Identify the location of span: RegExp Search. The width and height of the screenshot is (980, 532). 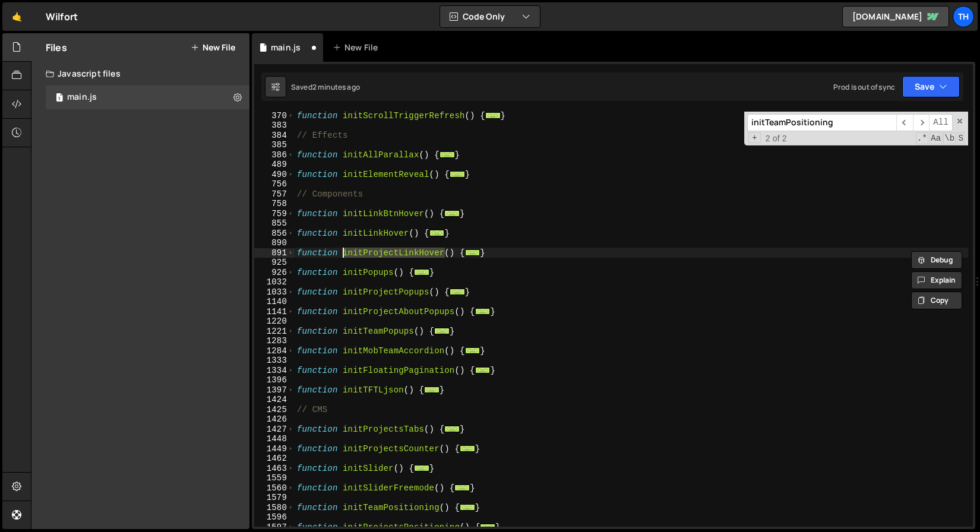
(922, 138).